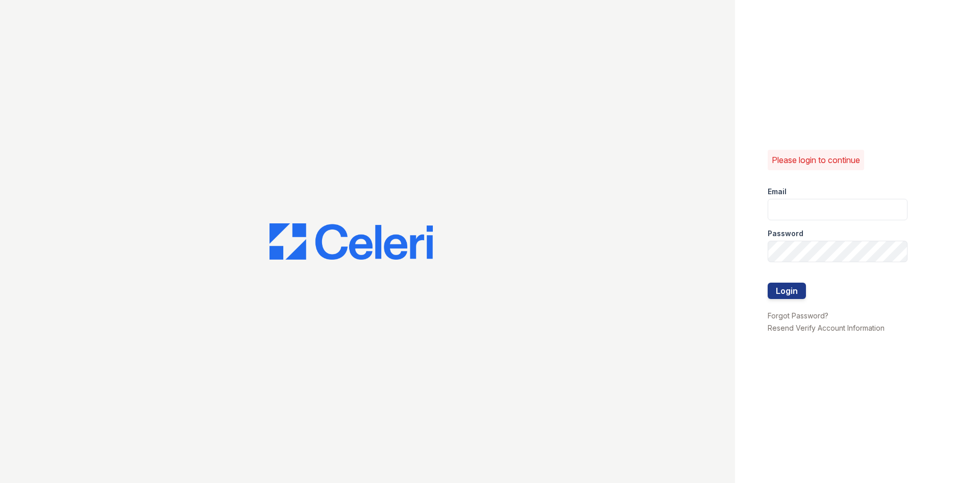  Describe the element at coordinates (787, 291) in the screenshot. I see `button: Login` at that location.